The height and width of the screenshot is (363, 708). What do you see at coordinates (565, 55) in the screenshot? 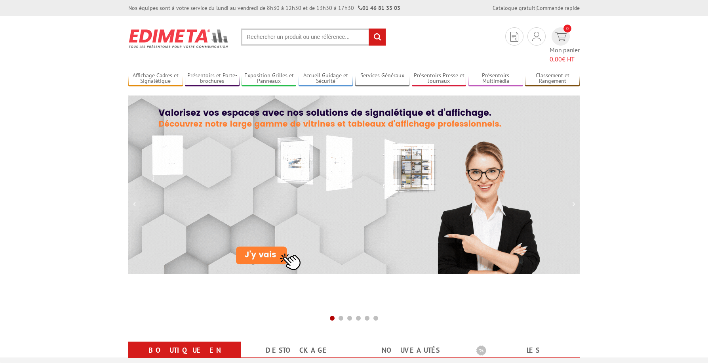
I see `span: Mon panier` at bounding box center [565, 55].